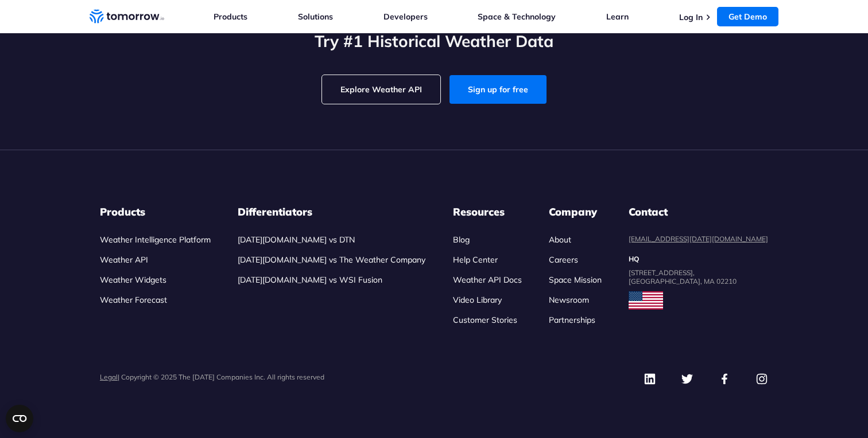  I want to click on a: Legal, so click(109, 377).